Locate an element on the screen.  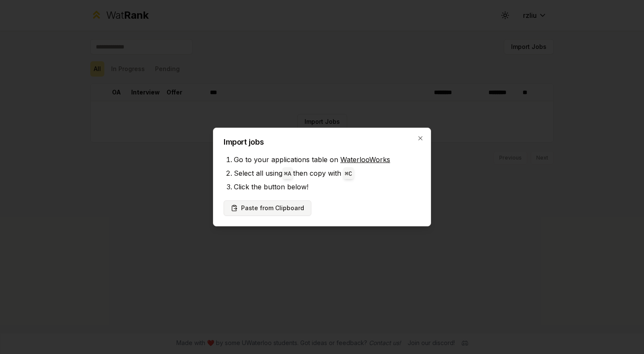
button: Paste from Clipboard is located at coordinates (268, 209).